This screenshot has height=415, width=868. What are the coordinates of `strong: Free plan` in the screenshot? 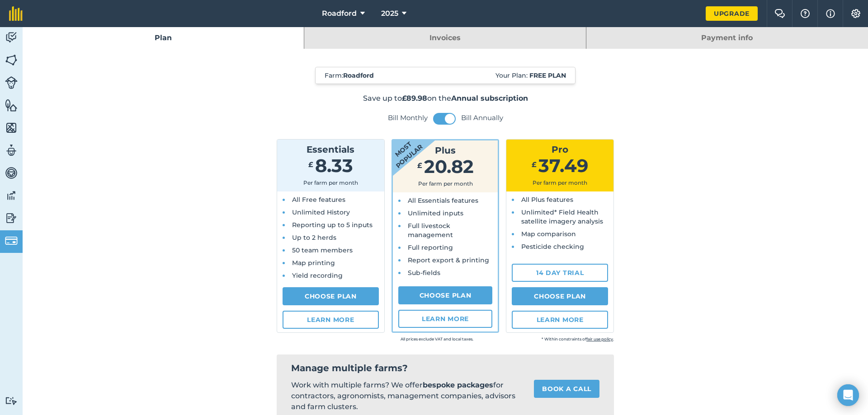 It's located at (547, 75).